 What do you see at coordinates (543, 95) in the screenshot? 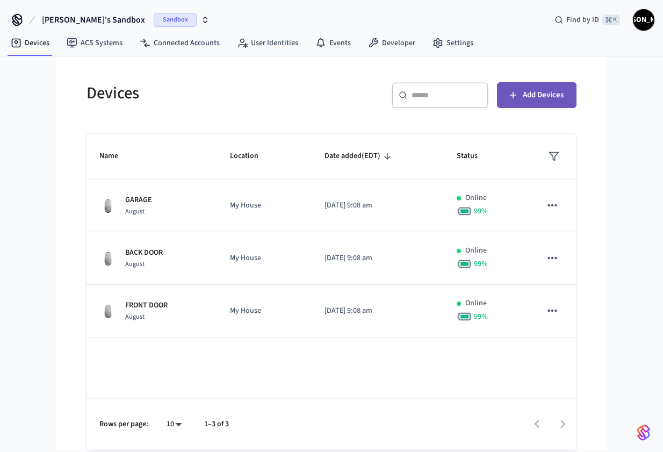
I see `span: Add Devices` at bounding box center [543, 95].